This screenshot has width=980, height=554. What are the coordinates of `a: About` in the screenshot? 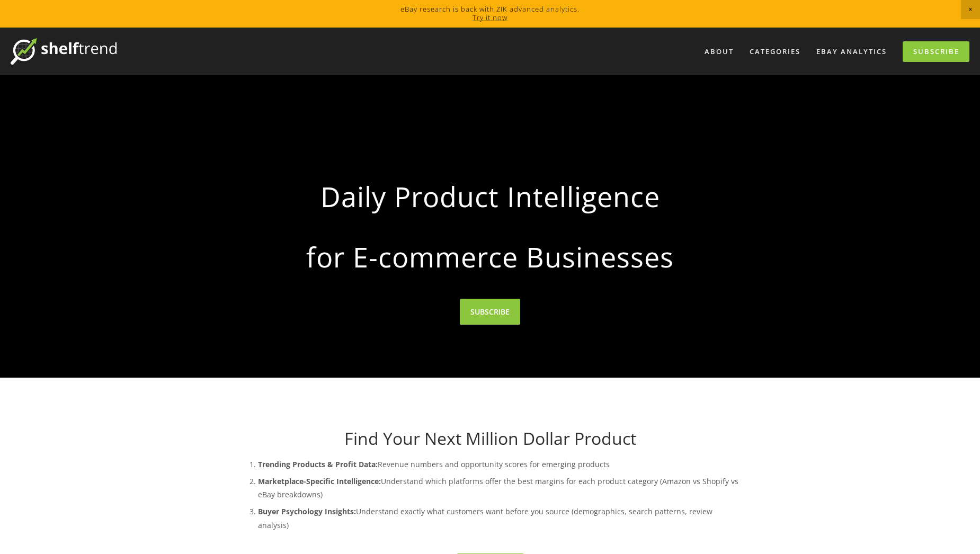 It's located at (719, 52).